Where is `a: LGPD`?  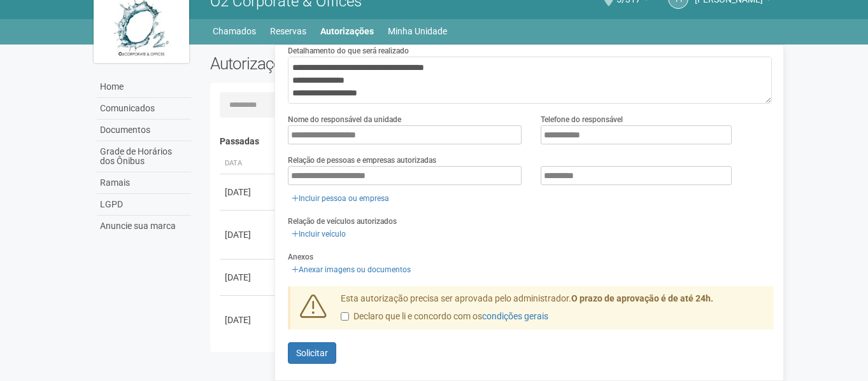 a: LGPD is located at coordinates (144, 205).